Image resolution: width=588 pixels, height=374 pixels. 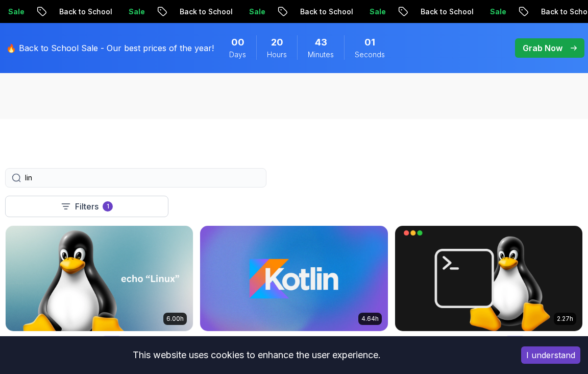 I want to click on span: 1 Seconds, so click(x=369, y=42).